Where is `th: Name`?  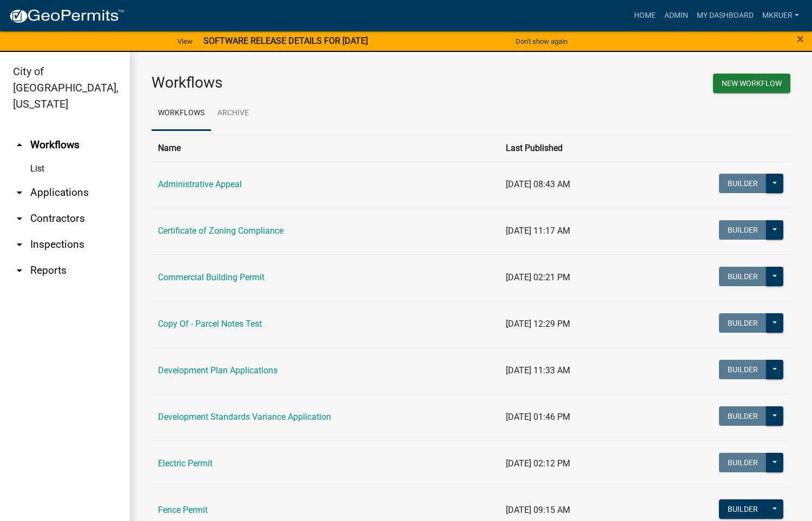
th: Name is located at coordinates (325, 148).